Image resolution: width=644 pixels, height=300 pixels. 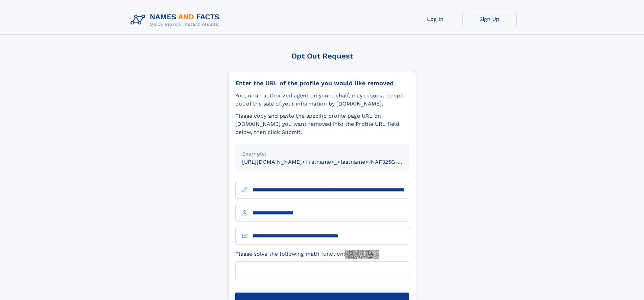 What do you see at coordinates (307, 254) in the screenshot?
I see `label: Please solve the following math function:` at bounding box center [307, 254].